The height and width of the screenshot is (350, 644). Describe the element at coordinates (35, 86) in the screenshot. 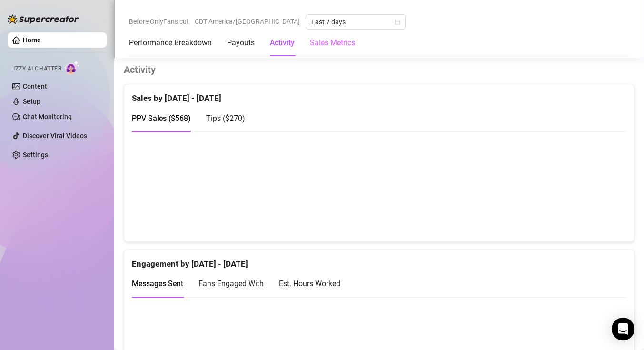

I see `a: Content` at that location.